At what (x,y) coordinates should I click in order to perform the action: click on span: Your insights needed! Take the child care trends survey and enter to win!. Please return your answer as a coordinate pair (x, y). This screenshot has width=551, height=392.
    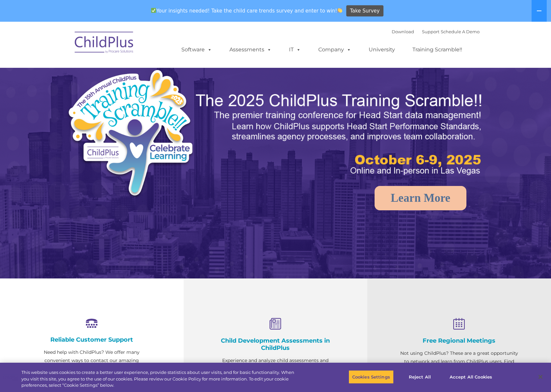
    Looking at the image, I should click on (246, 10).